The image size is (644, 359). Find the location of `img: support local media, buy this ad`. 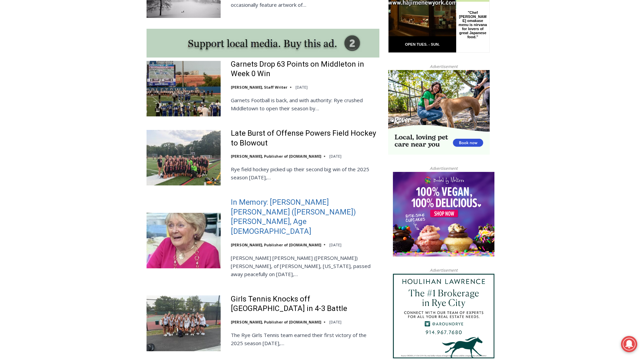

img: support local media, buy this ad is located at coordinates (263, 43).